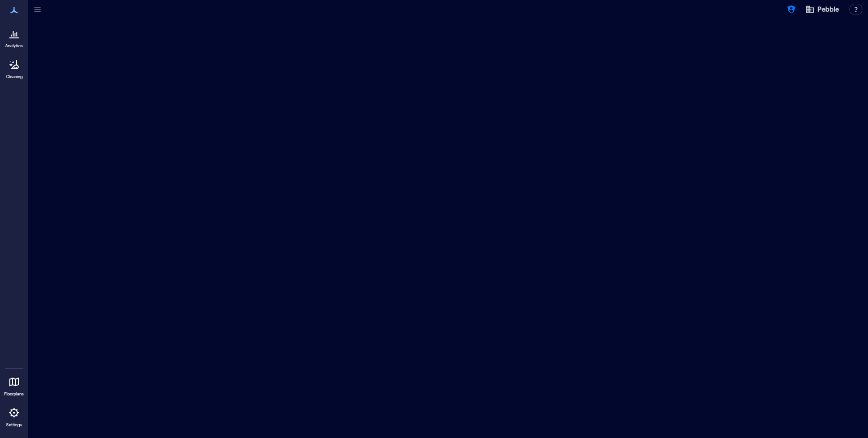 The image size is (868, 438). Describe the element at coordinates (822, 9) in the screenshot. I see `button: Pebble` at that location.